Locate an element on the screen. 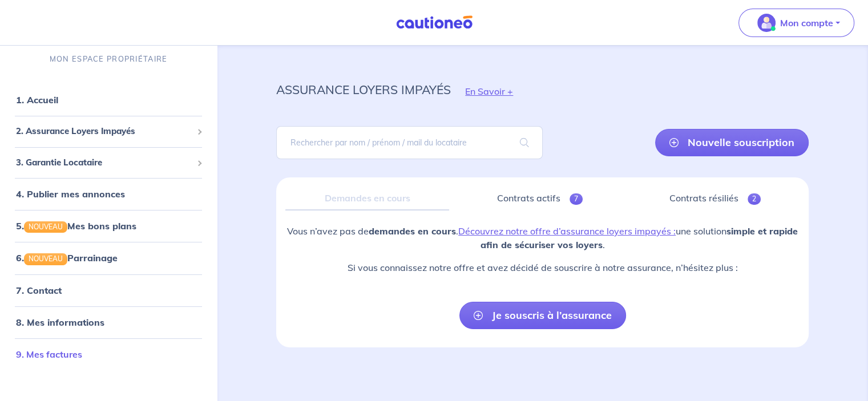 Image resolution: width=868 pixels, height=401 pixels. a: 9. Mes factures is located at coordinates (49, 354).